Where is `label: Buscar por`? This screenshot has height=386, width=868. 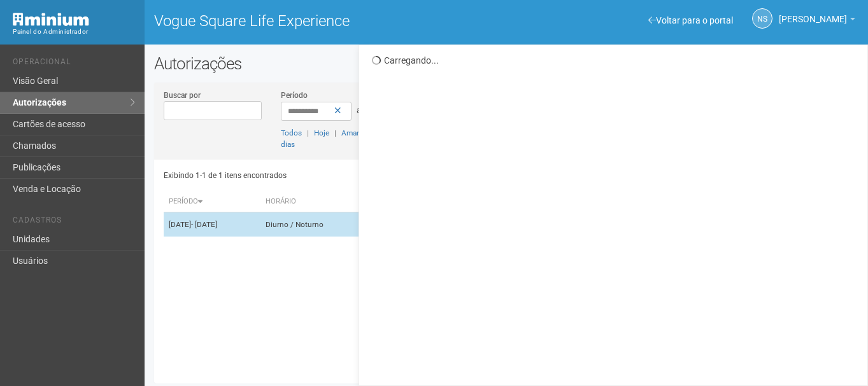
label: Buscar por is located at coordinates (182, 95).